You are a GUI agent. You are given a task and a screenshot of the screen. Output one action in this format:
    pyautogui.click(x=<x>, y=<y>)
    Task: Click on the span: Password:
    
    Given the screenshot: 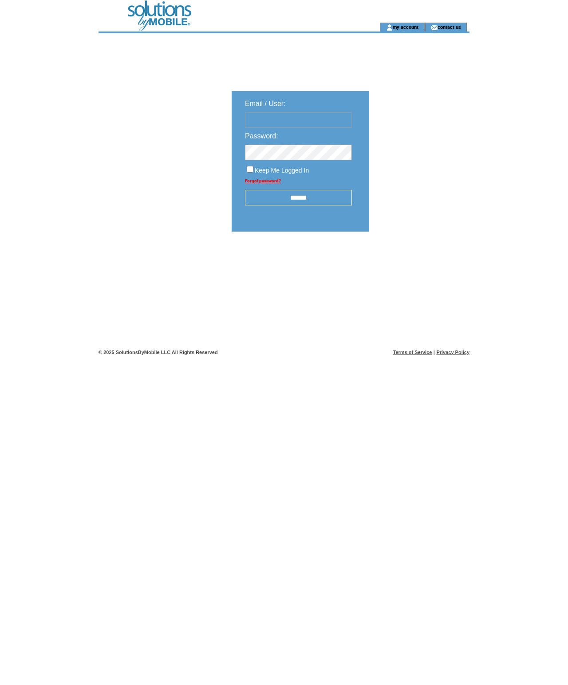 What is the action you would take?
    pyautogui.click(x=261, y=136)
    